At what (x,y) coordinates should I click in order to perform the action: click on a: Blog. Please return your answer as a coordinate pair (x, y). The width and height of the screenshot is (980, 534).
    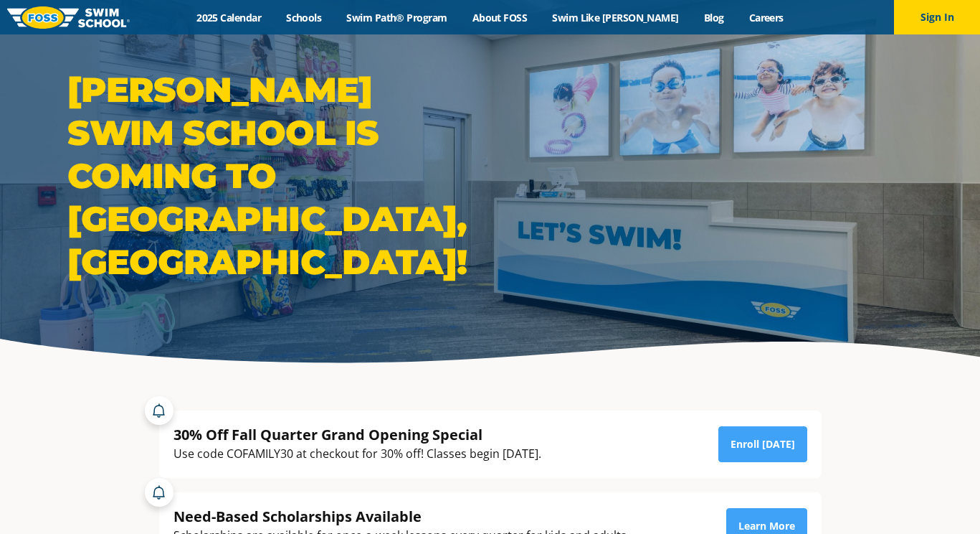
    Looking at the image, I should click on (714, 17).